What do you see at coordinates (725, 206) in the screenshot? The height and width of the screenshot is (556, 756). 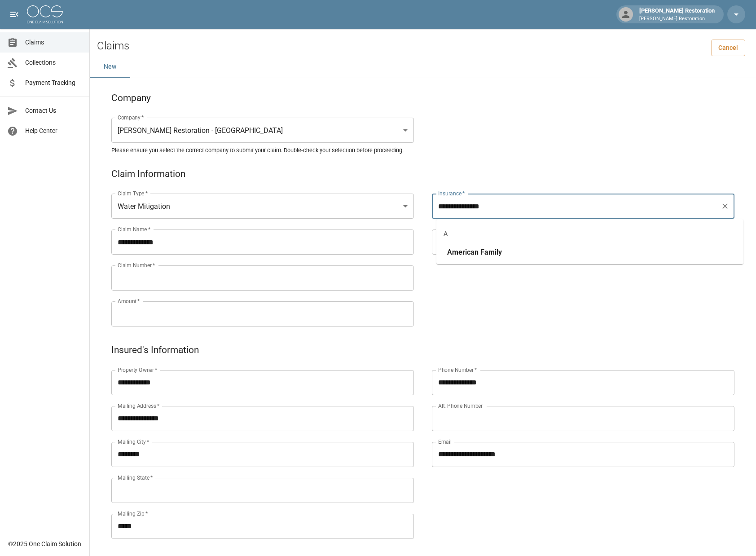 I see `button: Clear` at bounding box center [725, 206].